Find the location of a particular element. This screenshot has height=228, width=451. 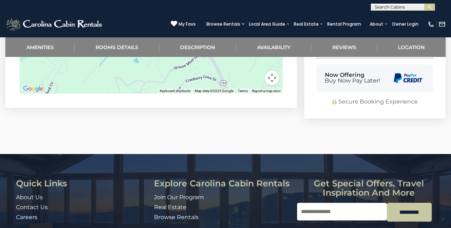

a: Amenities is located at coordinates (40, 47).